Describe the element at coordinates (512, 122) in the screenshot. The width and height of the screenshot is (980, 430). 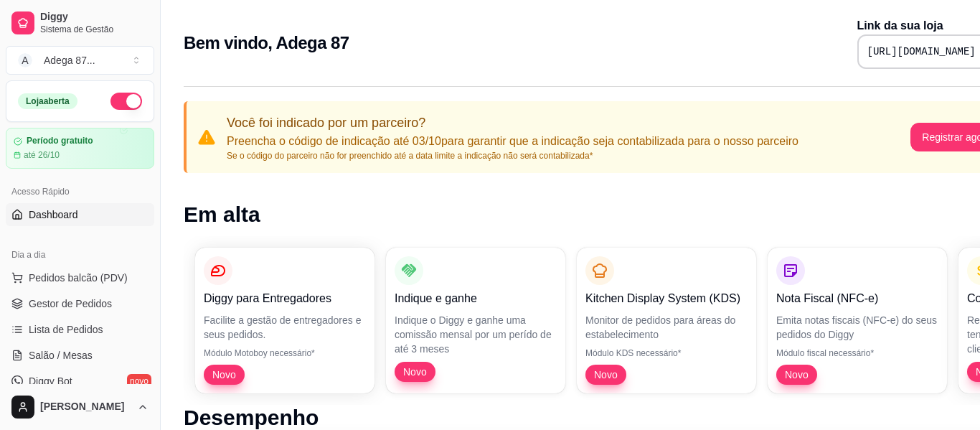
I see `p: Você foi indicado por um parceiro?` at that location.